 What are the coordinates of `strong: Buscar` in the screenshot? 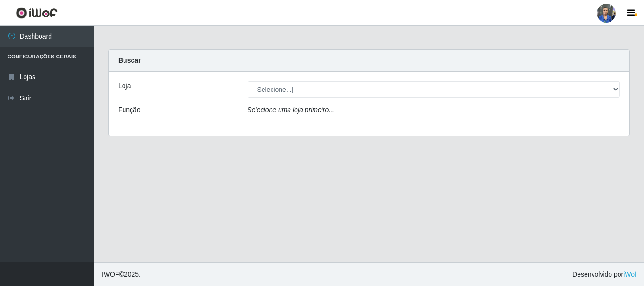 It's located at (129, 60).